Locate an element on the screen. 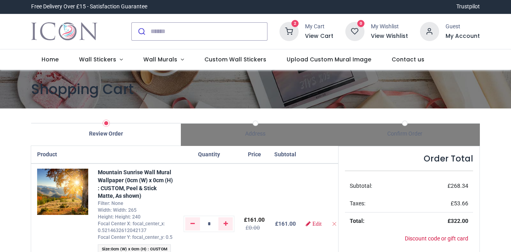 The height and width of the screenshot is (252, 511). a: Wall Murals is located at coordinates (163, 60).